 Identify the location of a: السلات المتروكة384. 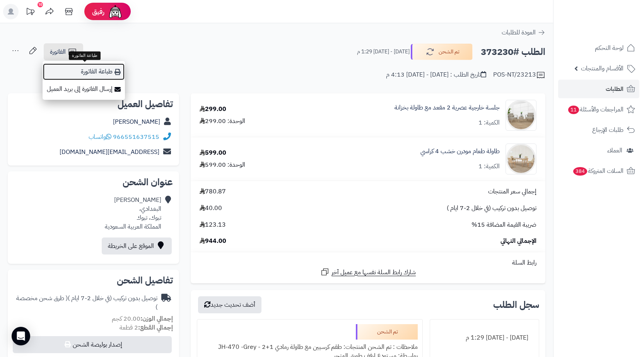
(599, 171).